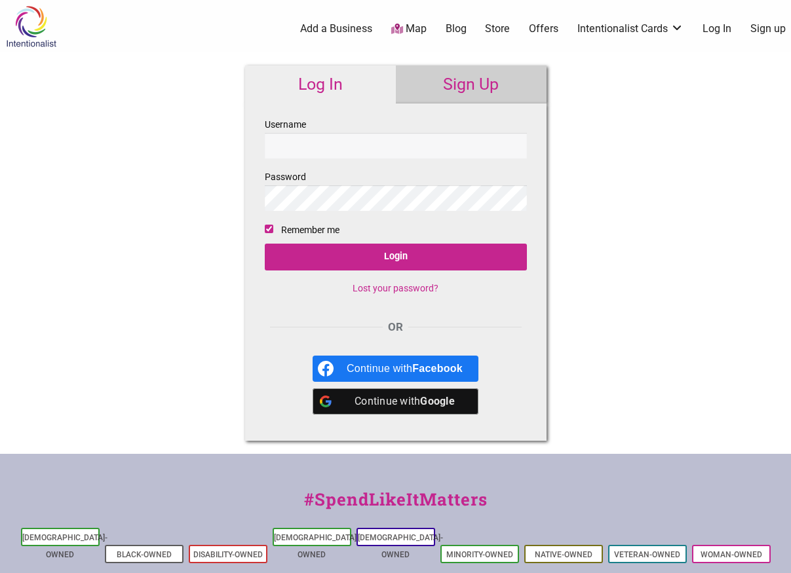 This screenshot has height=573, width=791. Describe the element at coordinates (437, 401) in the screenshot. I see `b: Google` at that location.